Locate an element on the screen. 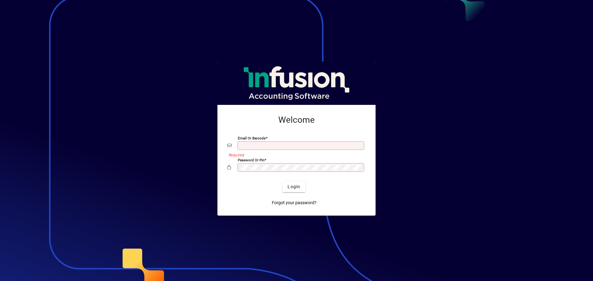 Image resolution: width=593 pixels, height=281 pixels. button: Login is located at coordinates (294, 187).